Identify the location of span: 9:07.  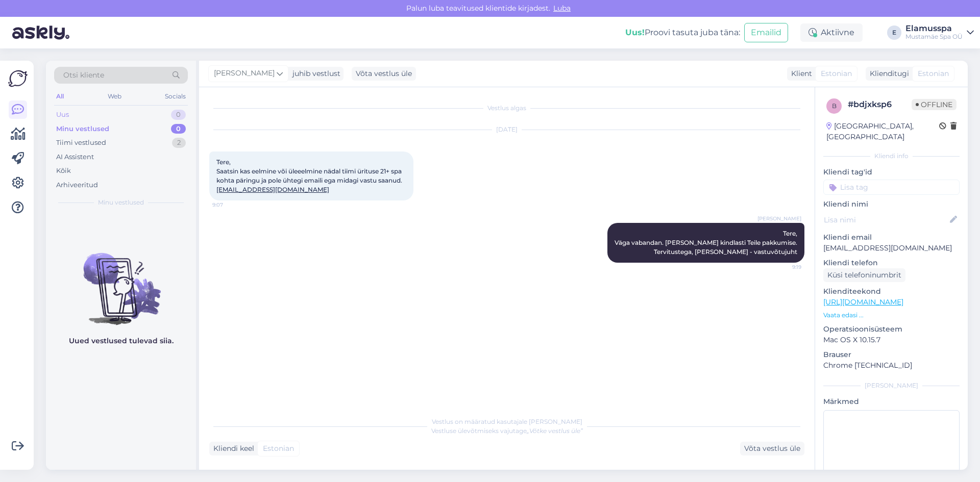
(231, 205).